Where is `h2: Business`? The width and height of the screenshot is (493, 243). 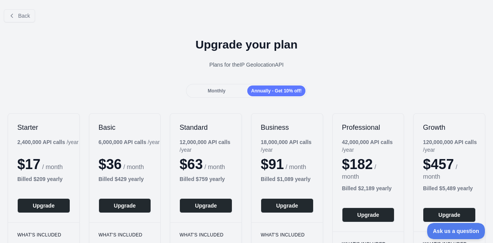
h2: Business is located at coordinates (287, 128).